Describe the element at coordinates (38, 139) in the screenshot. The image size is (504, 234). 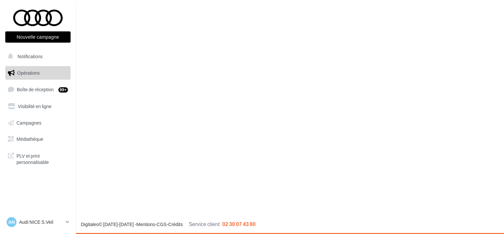
I see `a: Médiathèque` at that location.